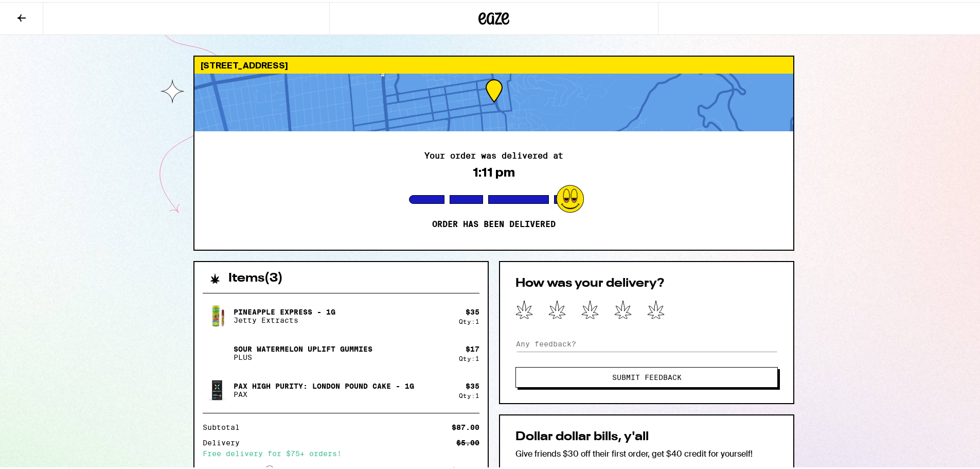 The height and width of the screenshot is (469, 980). I want to click on div: Free delivery for $75+ orders!, so click(341, 451).